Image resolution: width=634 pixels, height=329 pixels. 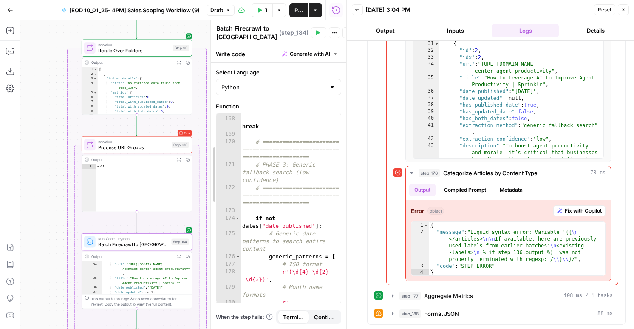 I want to click on div: Step 136, so click(x=180, y=145).